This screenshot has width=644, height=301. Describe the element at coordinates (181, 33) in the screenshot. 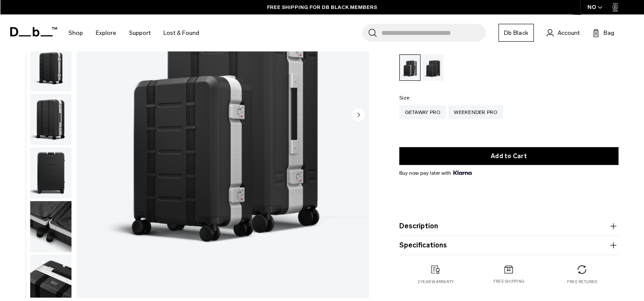

I see `a: Lost & Found` at that location.